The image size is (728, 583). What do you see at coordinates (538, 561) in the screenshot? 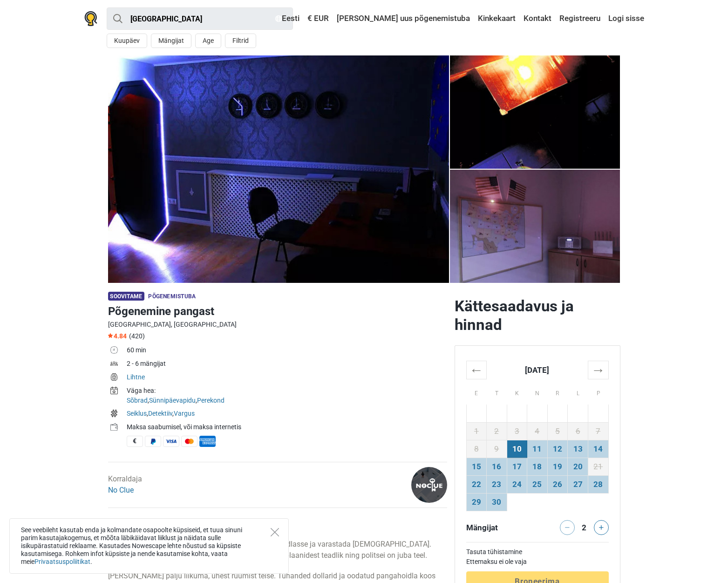
I see `td: Ettemaksu ei ole vaja` at bounding box center [538, 561].